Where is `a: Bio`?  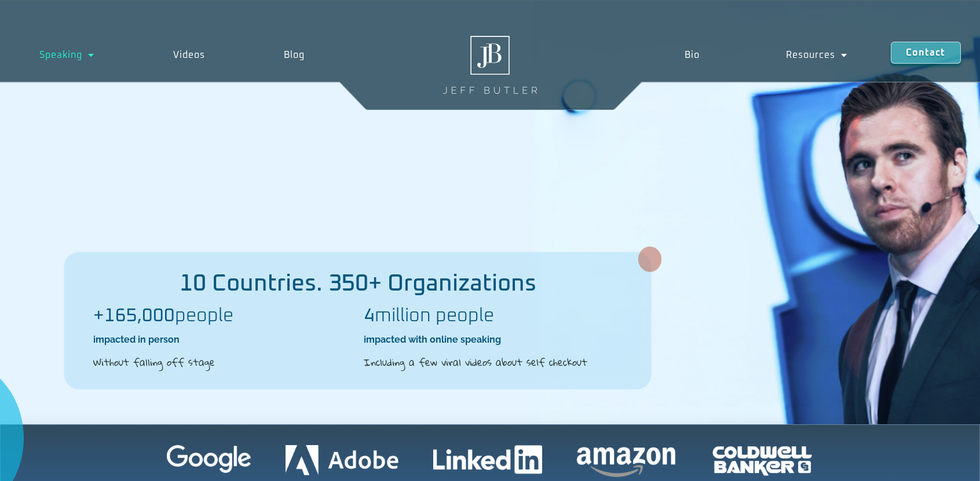 a: Bio is located at coordinates (692, 55).